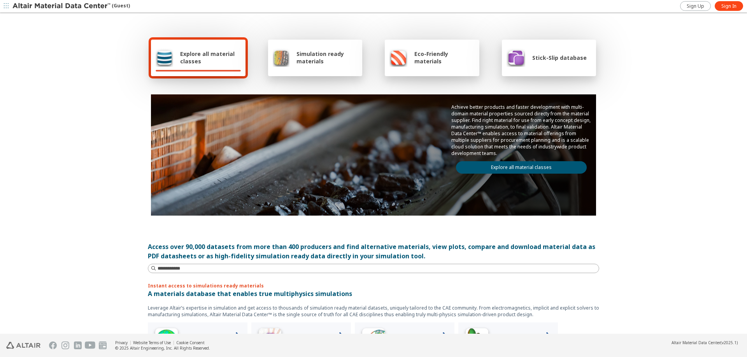 The height and width of the screenshot is (357, 747). I want to click on img: Structural Analyses Icon, so click(373, 341).